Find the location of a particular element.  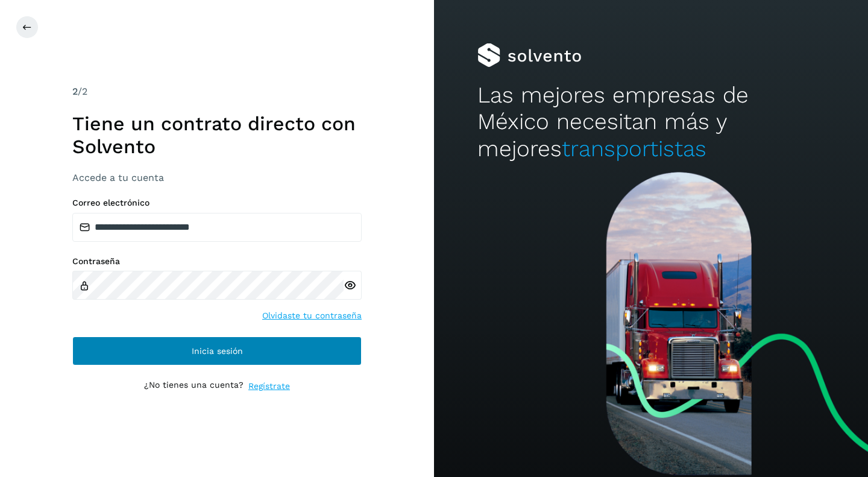

span: Inicia sesión is located at coordinates (217, 351).